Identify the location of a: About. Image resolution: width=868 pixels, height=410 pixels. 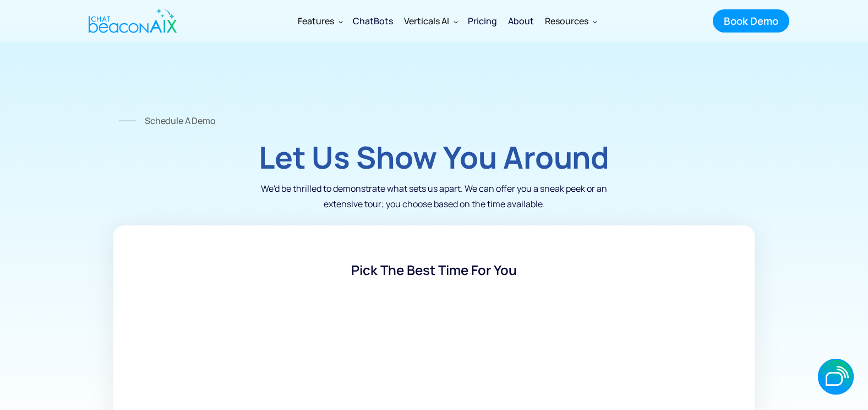
(521, 21).